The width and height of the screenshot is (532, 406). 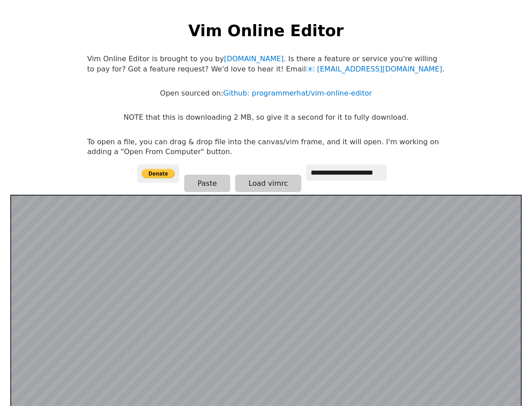 What do you see at coordinates (268, 183) in the screenshot?
I see `button: Load vimrc` at bounding box center [268, 183].